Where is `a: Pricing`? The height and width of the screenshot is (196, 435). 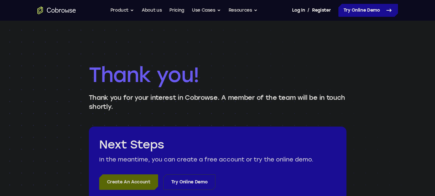 a: Pricing is located at coordinates (177, 10).